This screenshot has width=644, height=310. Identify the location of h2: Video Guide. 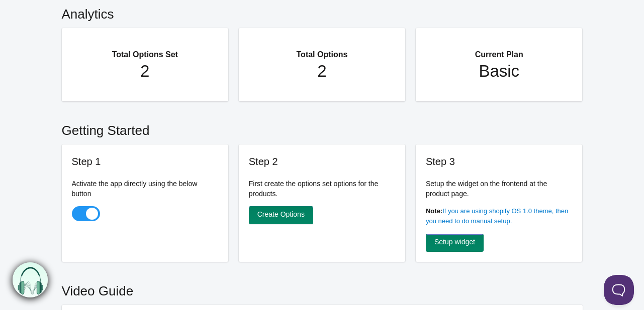
(322, 288).